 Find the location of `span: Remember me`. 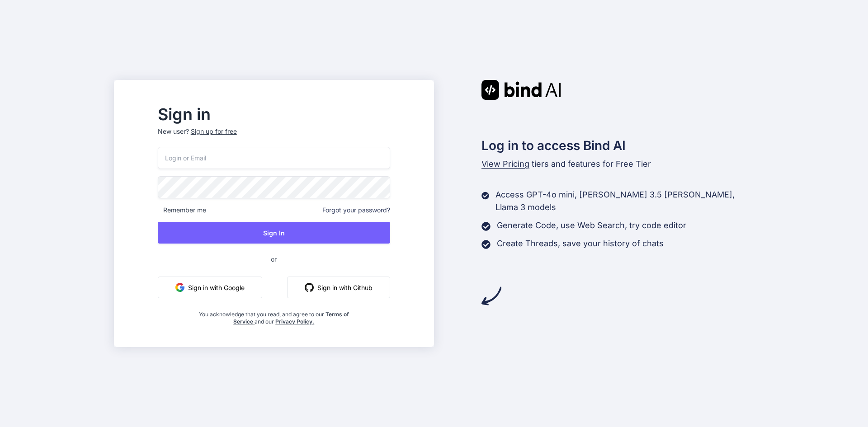

span: Remember me is located at coordinates (182, 210).